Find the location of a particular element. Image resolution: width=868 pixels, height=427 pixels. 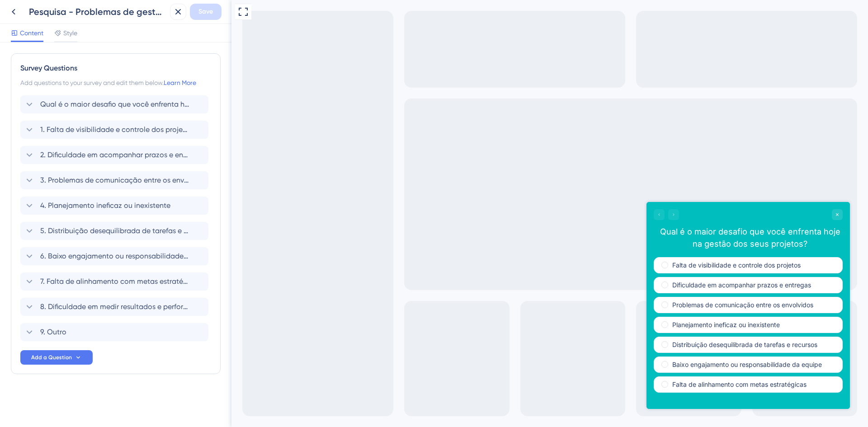

span: 9. Outro is located at coordinates (53, 332).